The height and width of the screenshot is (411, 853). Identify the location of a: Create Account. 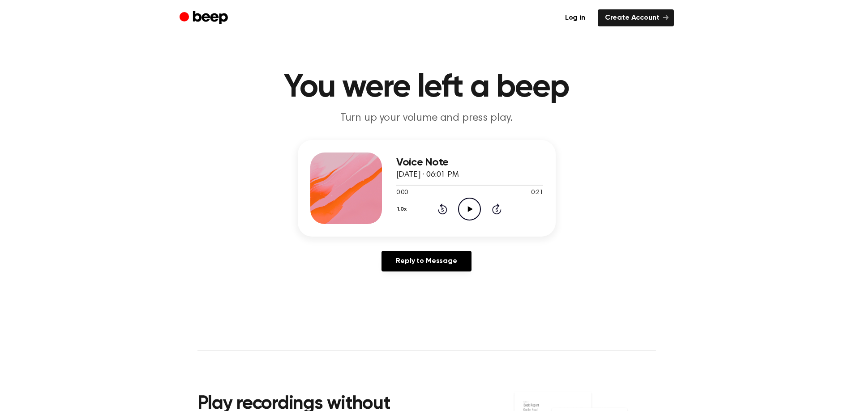
(636, 18).